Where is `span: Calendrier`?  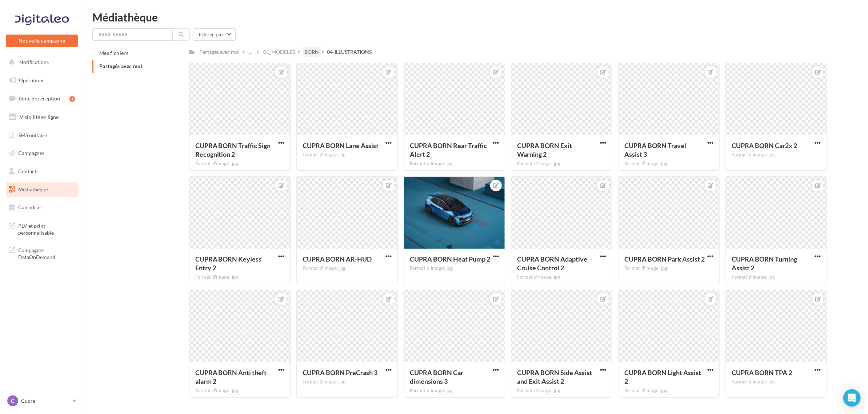 span: Calendrier is located at coordinates (30, 207).